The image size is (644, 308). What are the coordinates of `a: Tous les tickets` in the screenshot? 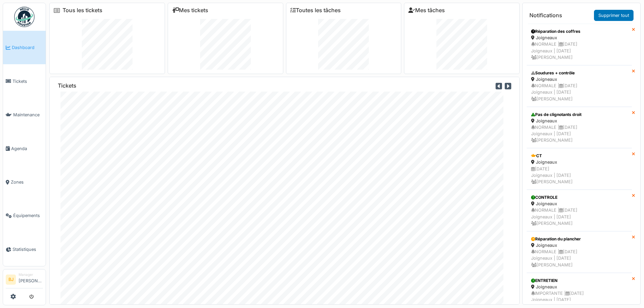 It's located at (82, 10).